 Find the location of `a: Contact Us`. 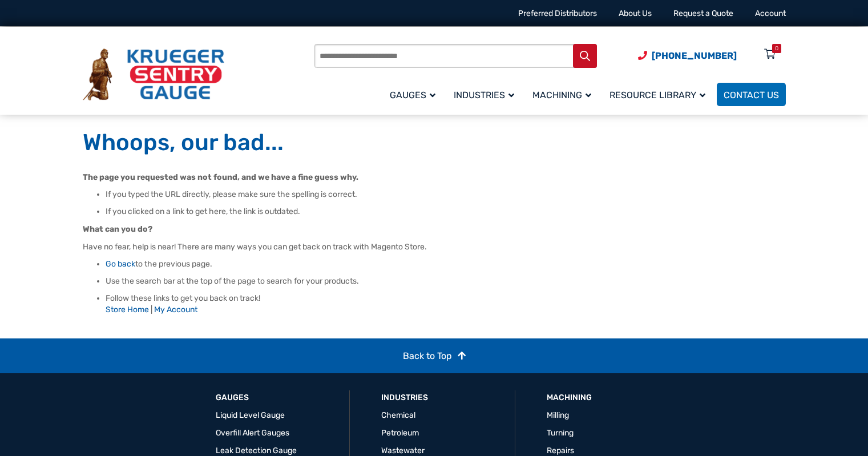

a: Contact Us is located at coordinates (751, 94).